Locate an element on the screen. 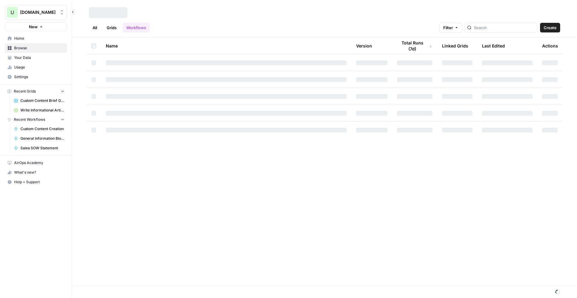 The height and width of the screenshot is (298, 577). span: Home is located at coordinates (39, 38).